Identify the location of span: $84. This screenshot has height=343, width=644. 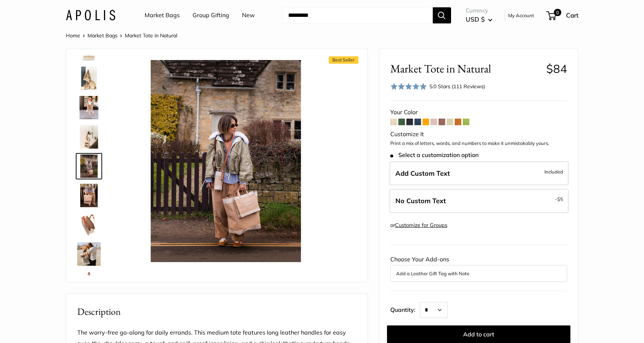
(557, 69).